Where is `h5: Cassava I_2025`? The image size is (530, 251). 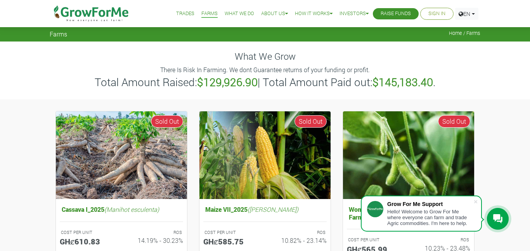 h5: Cassava I_2025 is located at coordinates (121, 209).